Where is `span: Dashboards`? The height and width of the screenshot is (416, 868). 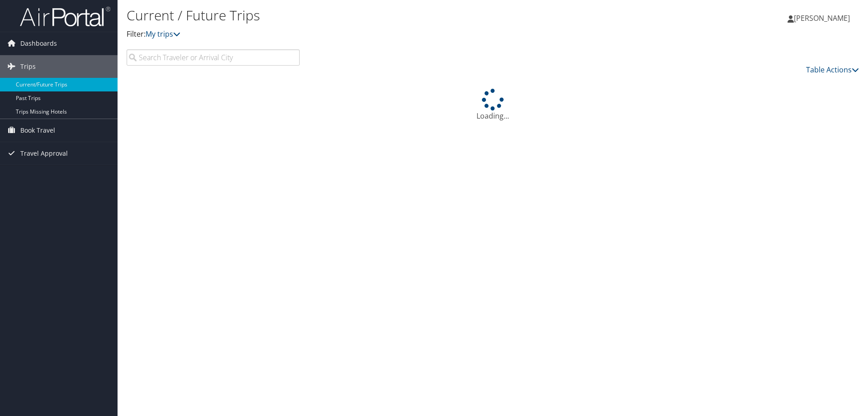 span: Dashboards is located at coordinates (39, 44).